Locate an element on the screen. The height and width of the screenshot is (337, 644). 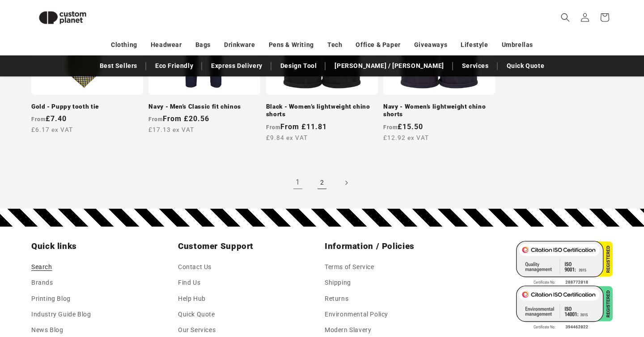
a: Contact Us is located at coordinates (194, 268).